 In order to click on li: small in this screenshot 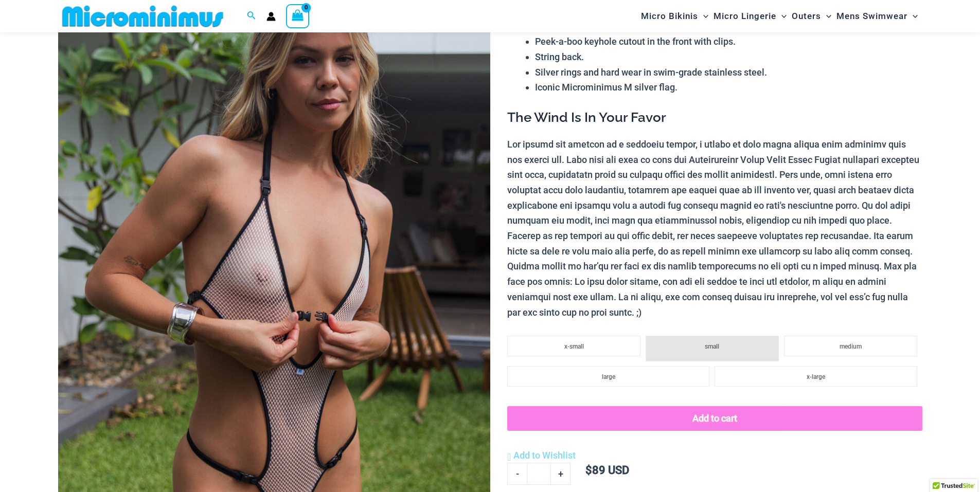, I will do `click(711, 348)`.